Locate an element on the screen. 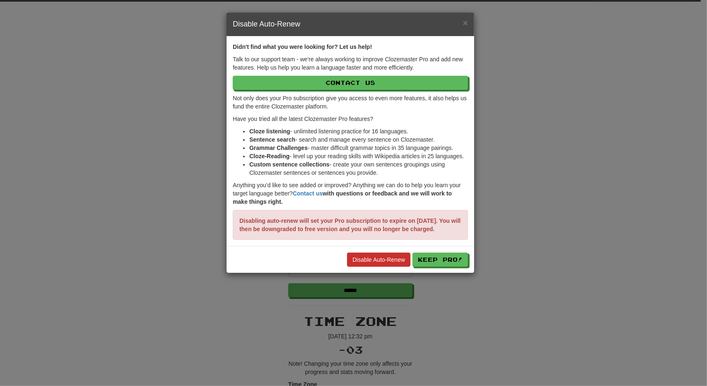  li: - level up your reading skills with Wikipedia articles in 25 languages. is located at coordinates (359, 156).